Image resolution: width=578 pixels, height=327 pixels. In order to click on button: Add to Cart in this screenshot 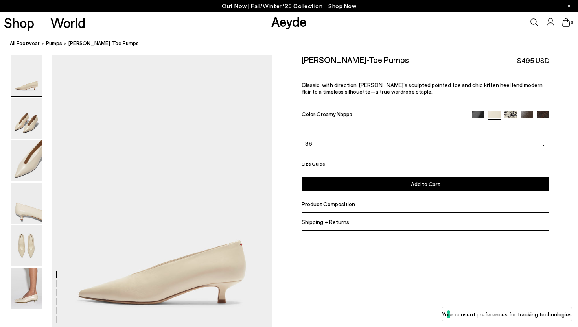, I will do `click(426, 184)`.